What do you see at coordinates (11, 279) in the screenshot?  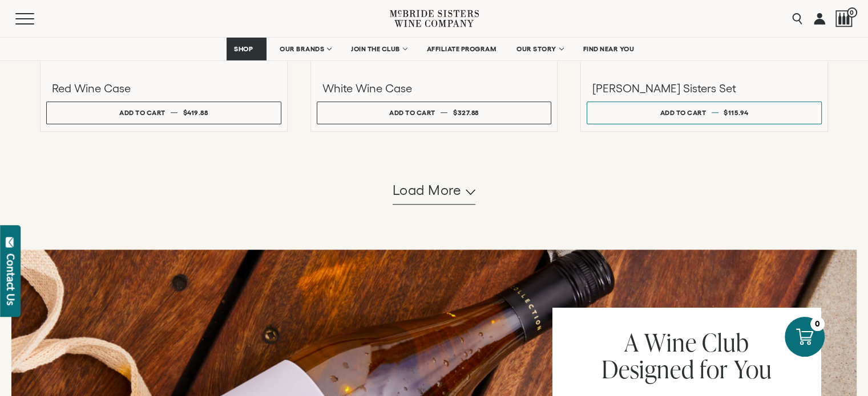 I see `div: Contact Us` at bounding box center [11, 279].